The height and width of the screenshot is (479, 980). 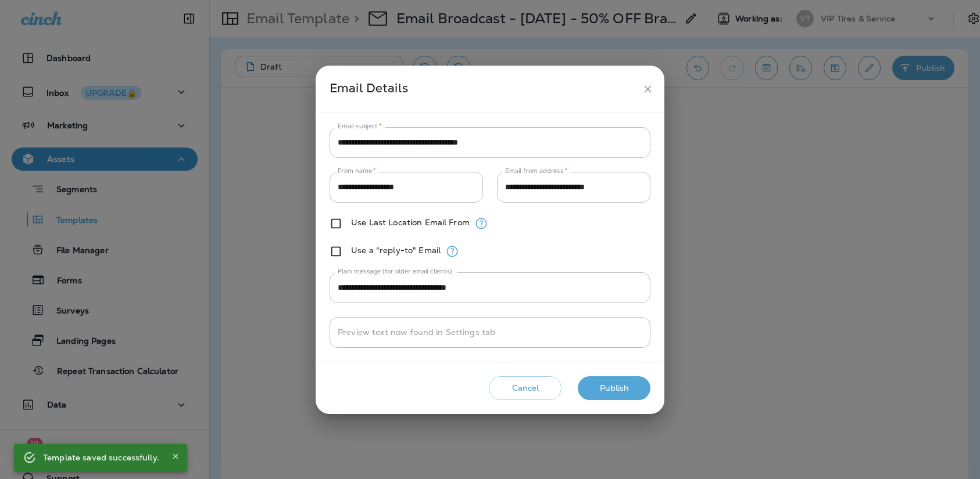 What do you see at coordinates (175, 457) in the screenshot?
I see `button: Close` at bounding box center [175, 457].